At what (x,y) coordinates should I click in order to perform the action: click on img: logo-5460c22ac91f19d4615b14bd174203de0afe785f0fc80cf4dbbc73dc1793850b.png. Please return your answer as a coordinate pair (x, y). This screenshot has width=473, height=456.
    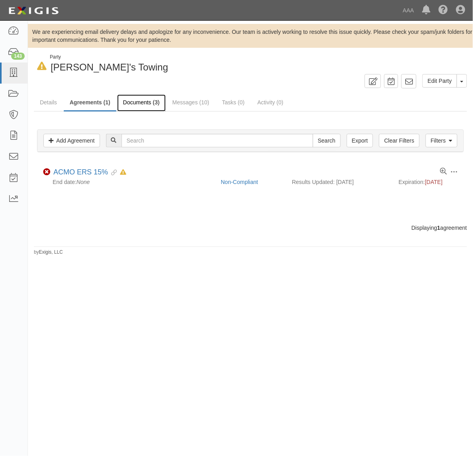
    Looking at the image, I should click on (33, 11).